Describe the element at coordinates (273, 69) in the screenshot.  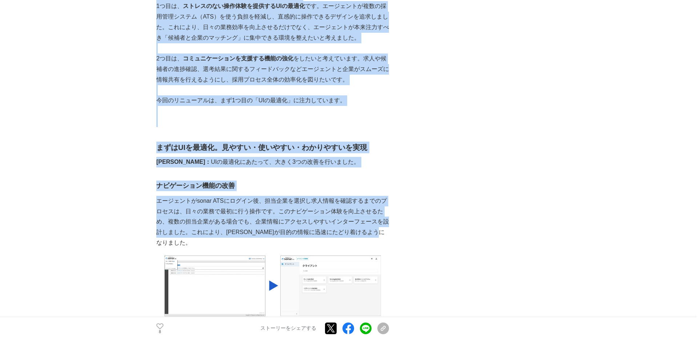
I see `p: 2つ目は、 をしたいと考えています。求人や候補者の進捗確認、選考結果に関するフィードバックなどエージェントと企業がスムーズに情報共有を行えるようにし、採用プロセス全体の効率化を図りたいです。` at that location.